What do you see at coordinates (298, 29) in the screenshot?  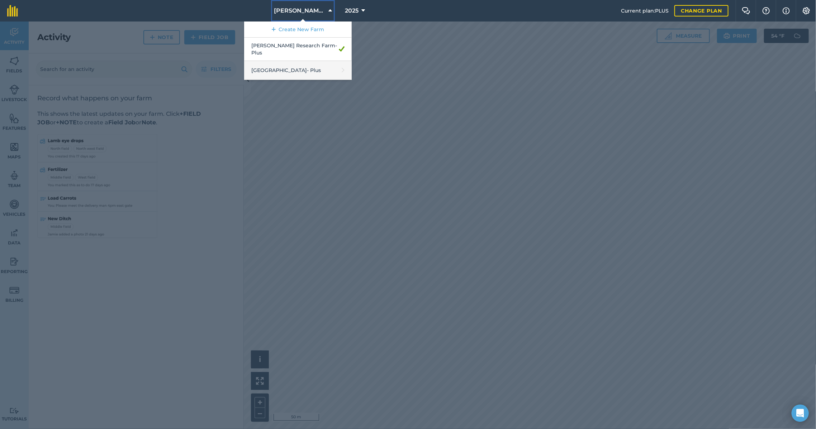 I see `a: Create New Farm` at bounding box center [298, 29].